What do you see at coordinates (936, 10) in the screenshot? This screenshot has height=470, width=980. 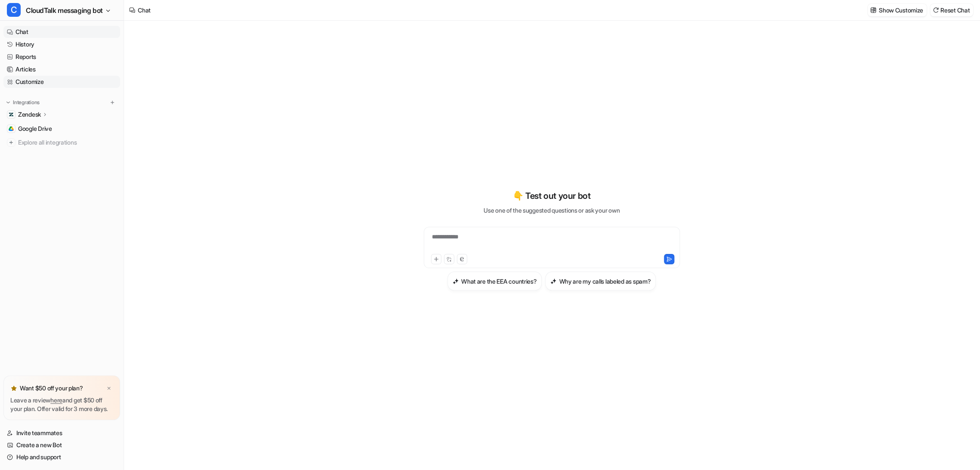 I see `img: reset` at bounding box center [936, 10].